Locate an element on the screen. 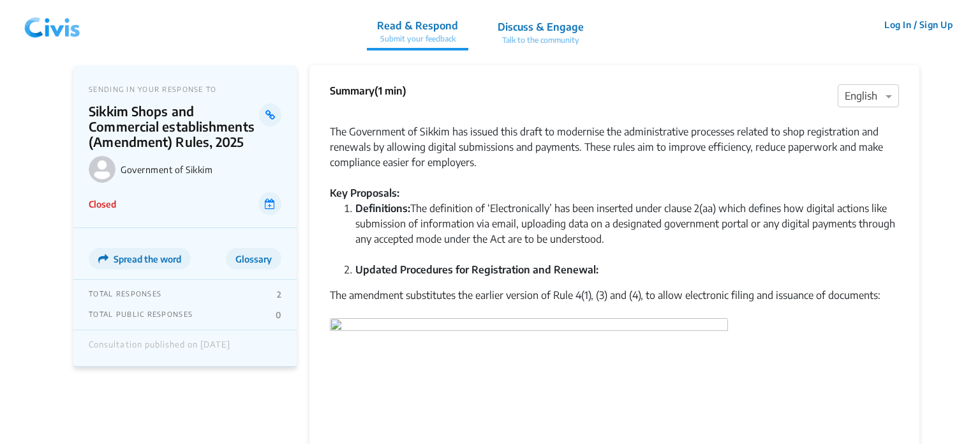  button: Spread the word is located at coordinates (140, 259).